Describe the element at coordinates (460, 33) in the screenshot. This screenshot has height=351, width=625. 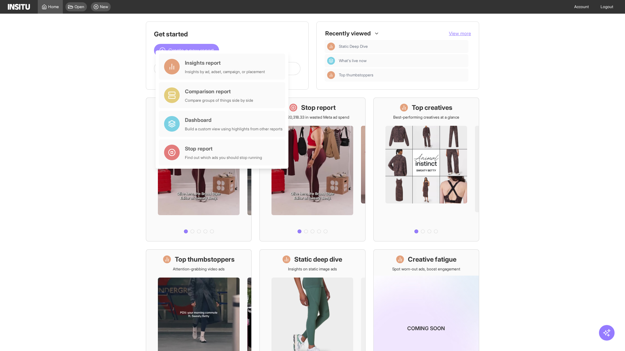
I see `span: View more` at that location.